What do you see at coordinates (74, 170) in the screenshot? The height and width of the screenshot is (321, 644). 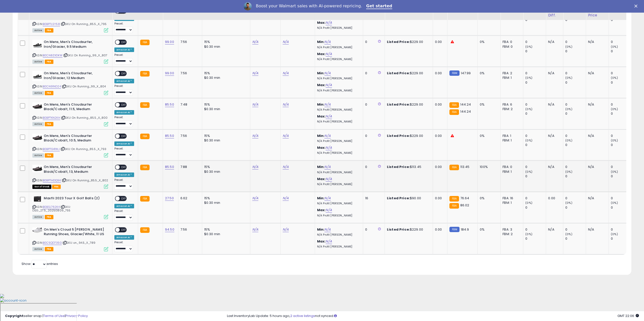 I see `b: On Mens, Men's Cloudsurfer Black/Cobalt, 13, Medium` at bounding box center [74, 170].